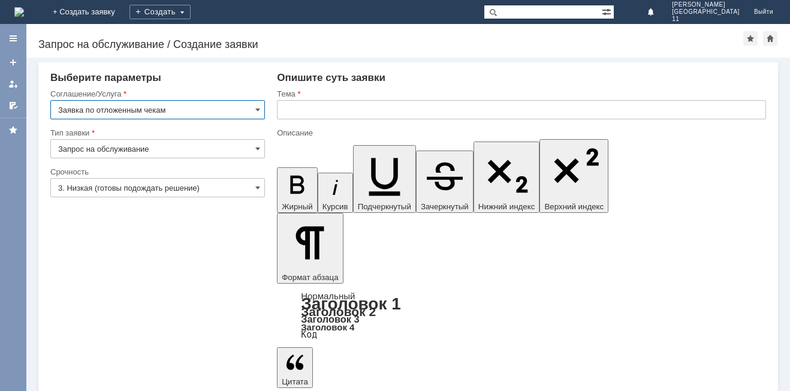 This screenshot has height=391, width=790. Describe the element at coordinates (13, 106) in the screenshot. I see `a: Мои согласования` at that location.